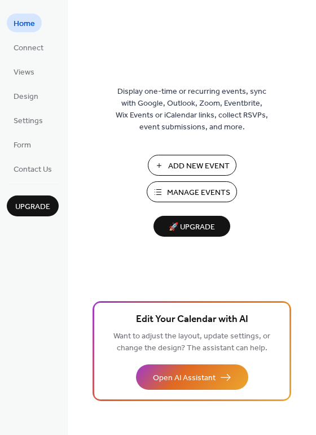  What do you see at coordinates (28, 47) in the screenshot?
I see `a: Connect` at bounding box center [28, 47].